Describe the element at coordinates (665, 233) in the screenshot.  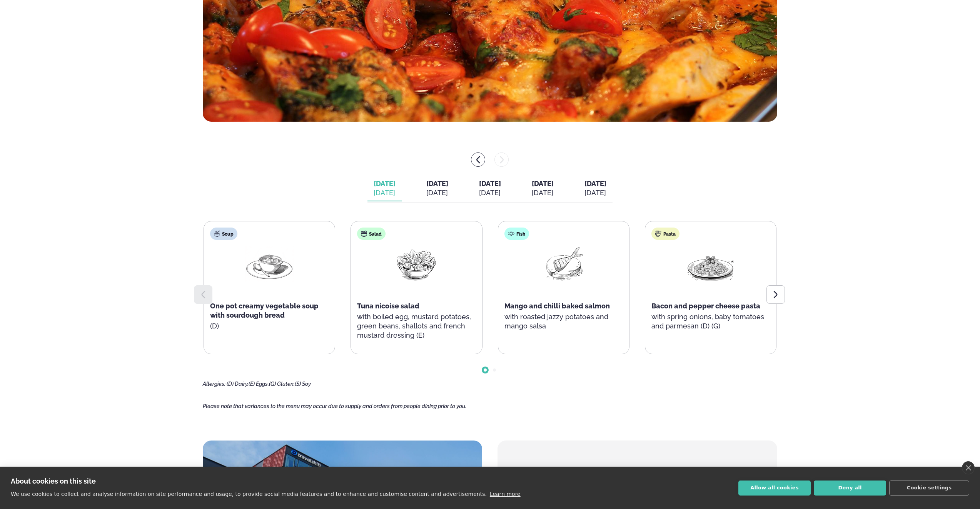
I see `div: Pasta` at that location.